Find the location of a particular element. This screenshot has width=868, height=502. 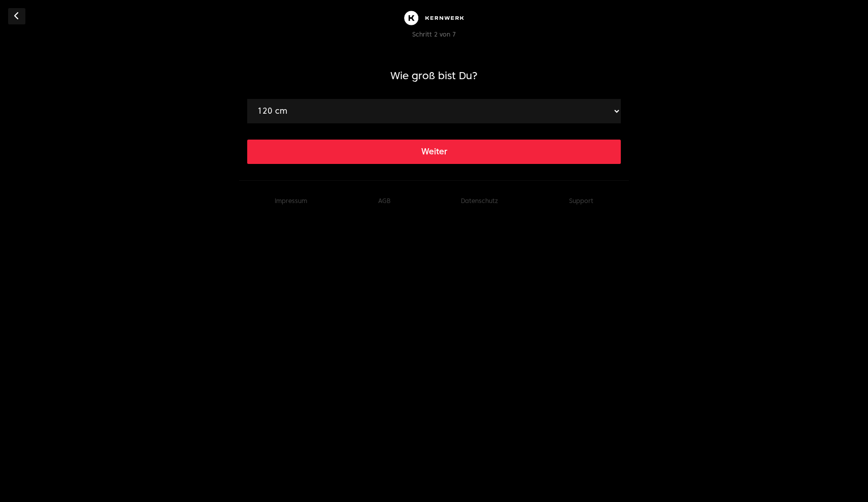

img: Kernwerk® is located at coordinates (434, 18).